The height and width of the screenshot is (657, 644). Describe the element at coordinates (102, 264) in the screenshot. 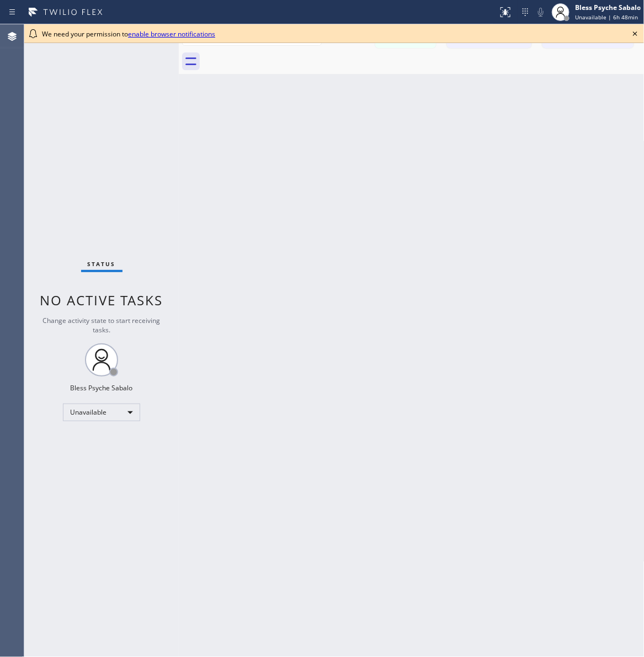

I see `span: Status` at that location.